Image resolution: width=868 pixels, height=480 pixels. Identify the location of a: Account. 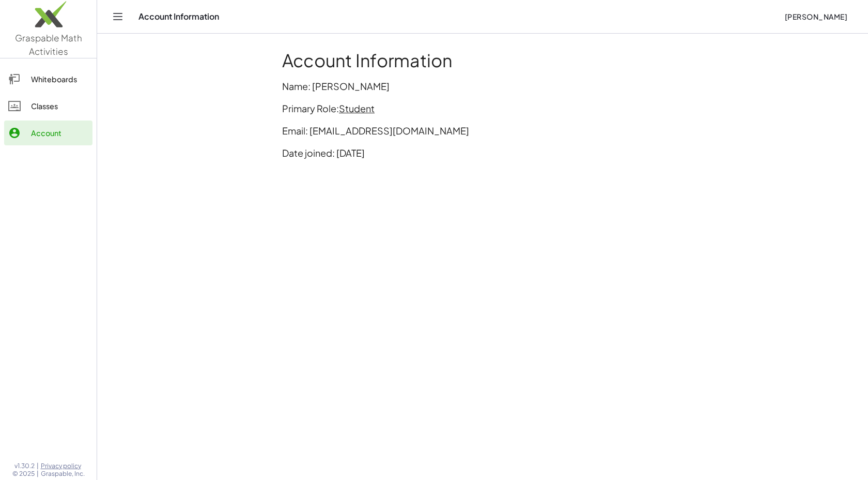
(48, 133).